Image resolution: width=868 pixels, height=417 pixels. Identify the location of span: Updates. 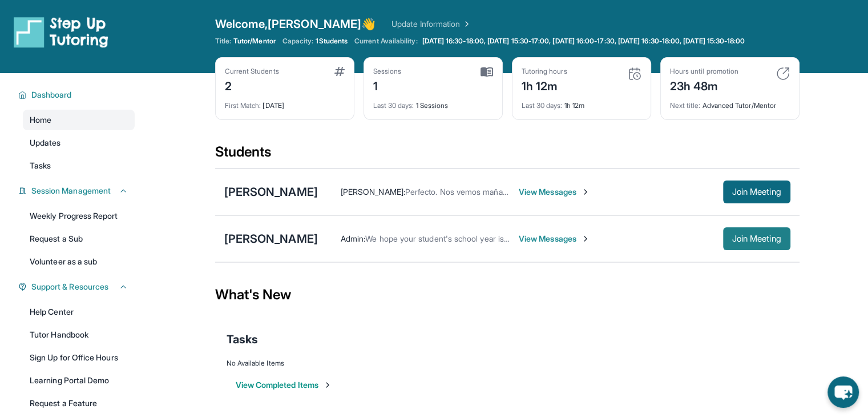
(45, 143).